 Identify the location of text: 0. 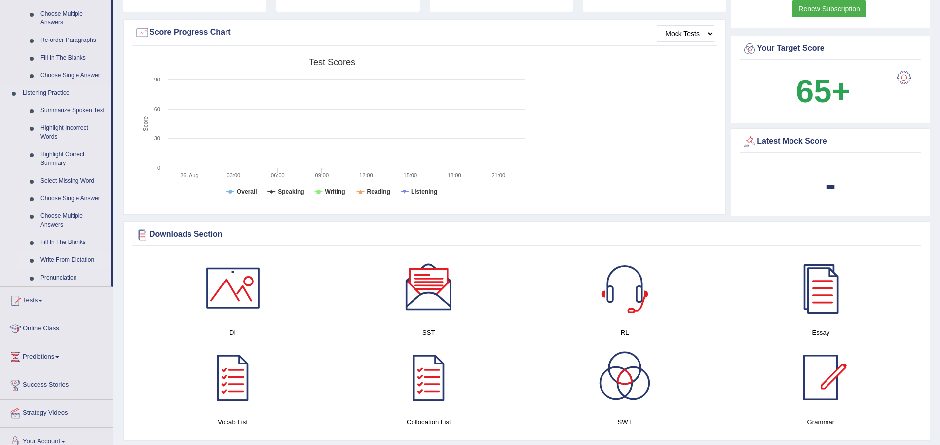
(159, 168).